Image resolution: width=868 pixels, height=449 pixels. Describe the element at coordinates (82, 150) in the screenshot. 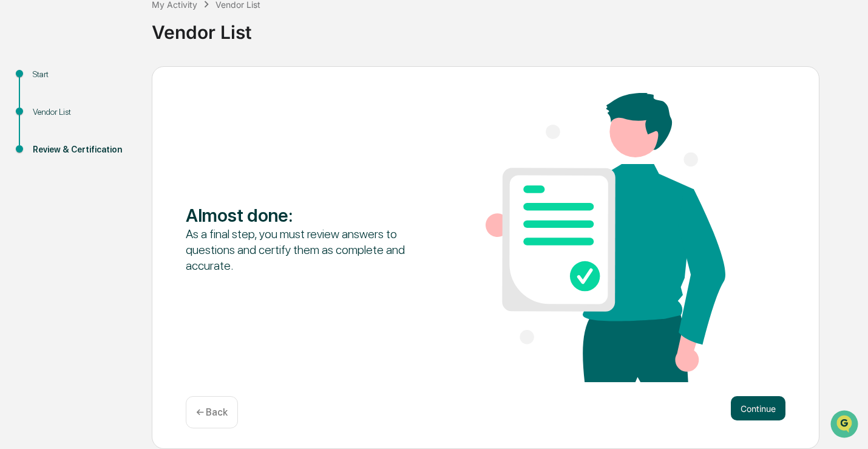

I see `div: Review & Certification` at that location.